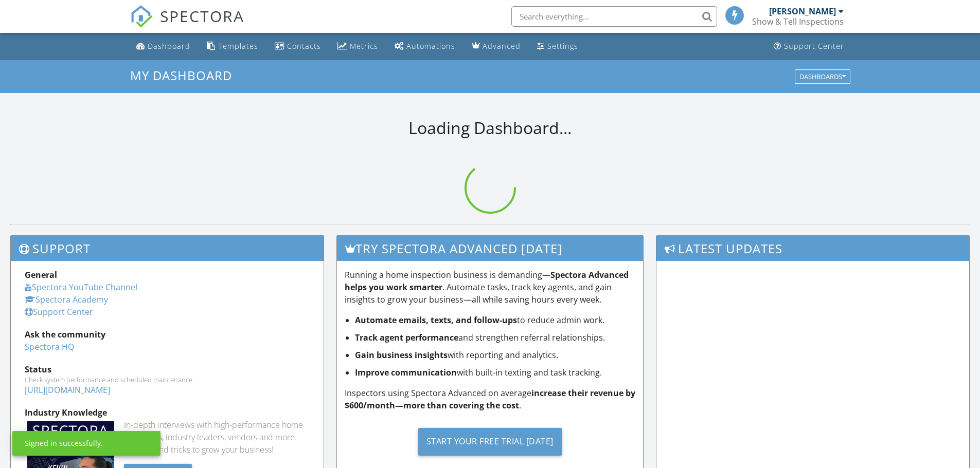 The image size is (980, 468). What do you see at coordinates (495, 320) in the screenshot?
I see `li: to reduce admin work.` at bounding box center [495, 320].